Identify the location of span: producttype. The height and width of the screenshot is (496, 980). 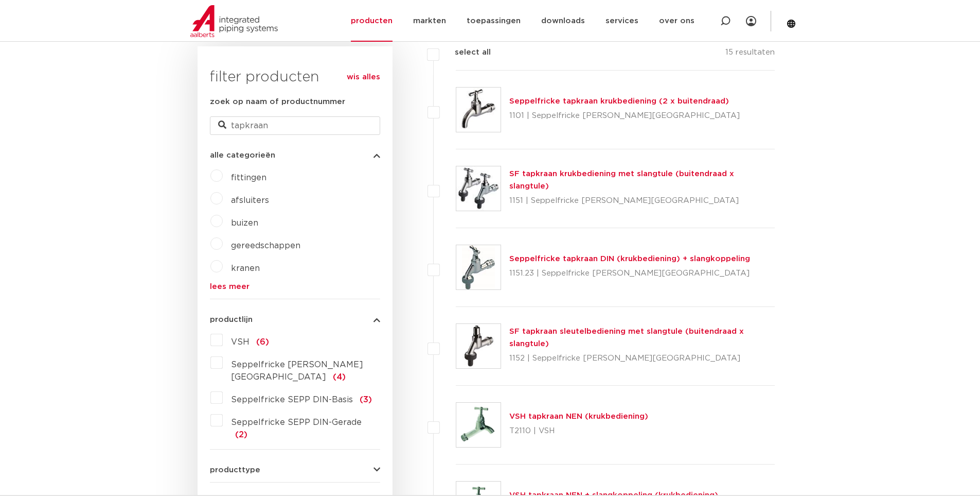
(235, 469).